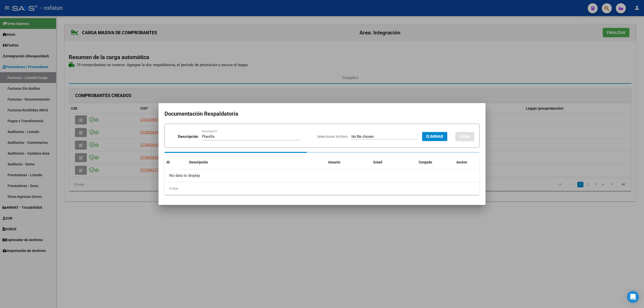  What do you see at coordinates (465, 137) in the screenshot?
I see `button: SUBIR` at bounding box center [465, 137].